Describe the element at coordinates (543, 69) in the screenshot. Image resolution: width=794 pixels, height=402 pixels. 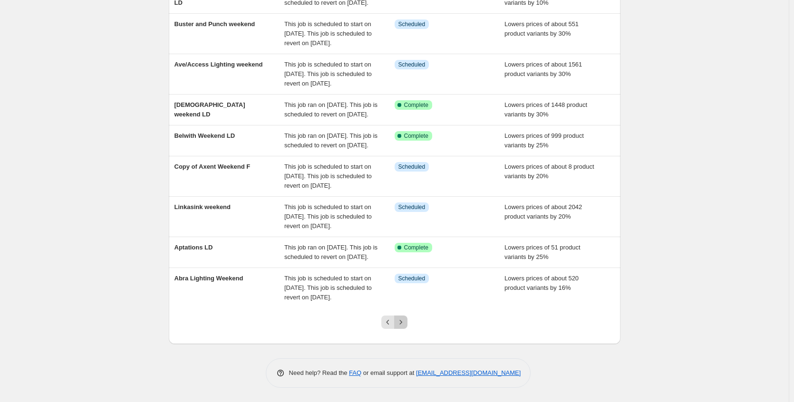
I see `span: Lowers prices of about 1561 product variants by 30%` at that location.